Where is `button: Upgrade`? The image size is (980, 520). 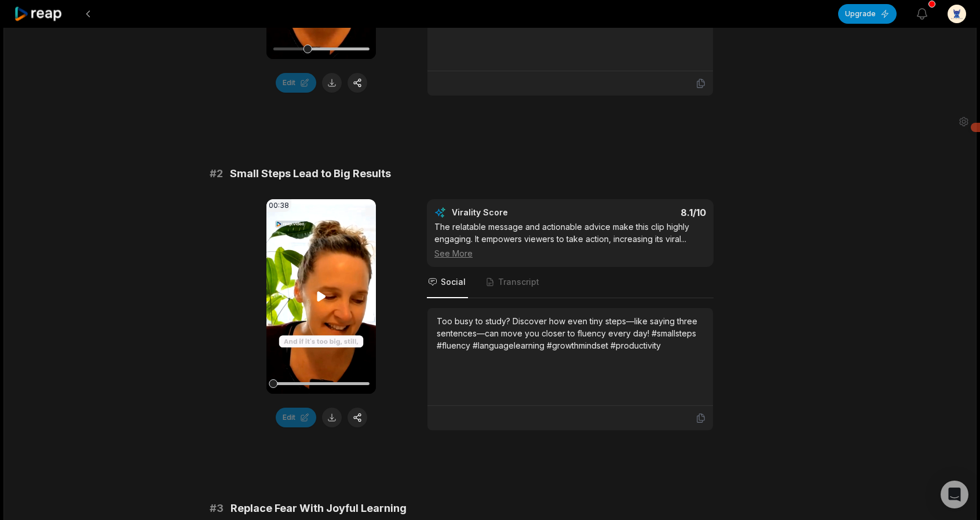 button: Upgrade is located at coordinates (867, 14).